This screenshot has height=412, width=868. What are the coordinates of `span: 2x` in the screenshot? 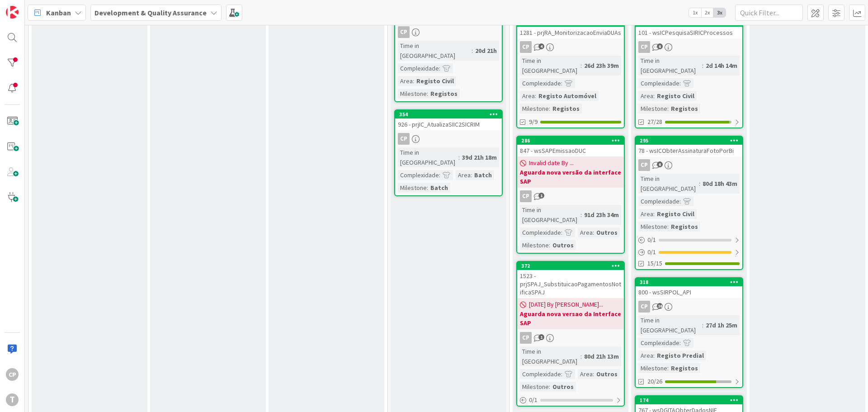 It's located at (707, 13).